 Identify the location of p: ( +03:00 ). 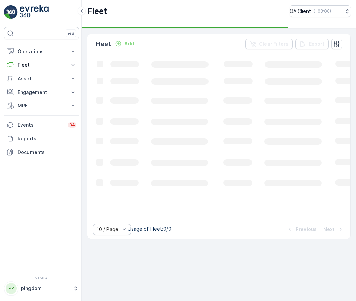
(322, 11).